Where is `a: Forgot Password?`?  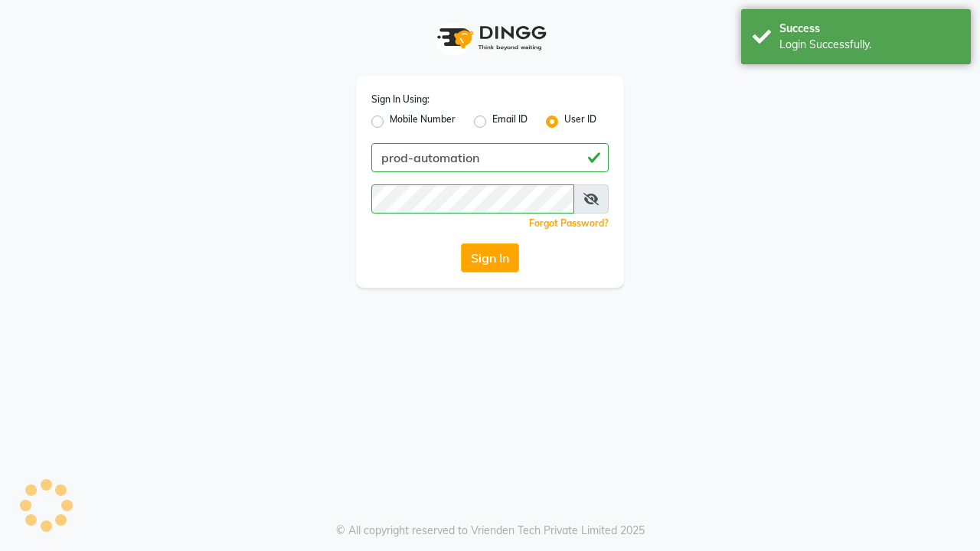
a: Forgot Password? is located at coordinates (569, 223).